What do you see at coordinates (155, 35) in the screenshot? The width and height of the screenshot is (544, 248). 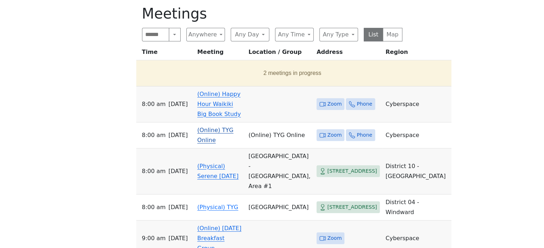 I see `input: Search` at bounding box center [155, 35].